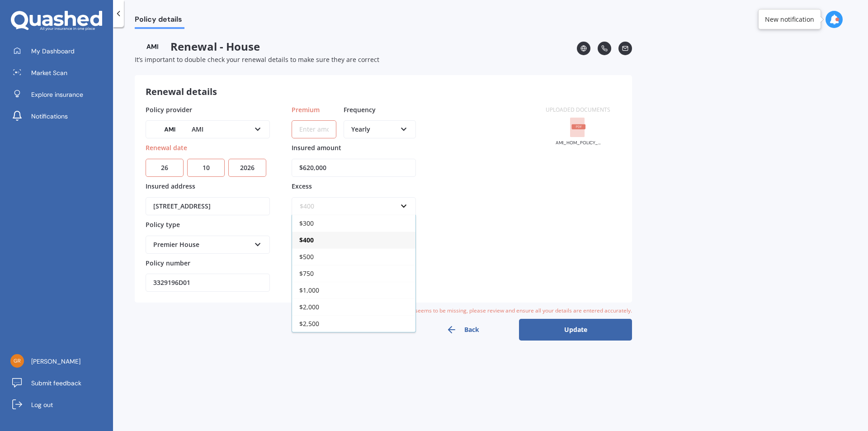 The height and width of the screenshot is (431, 868). Describe the element at coordinates (53, 51) in the screenshot. I see `span: My Dashboard` at that location.